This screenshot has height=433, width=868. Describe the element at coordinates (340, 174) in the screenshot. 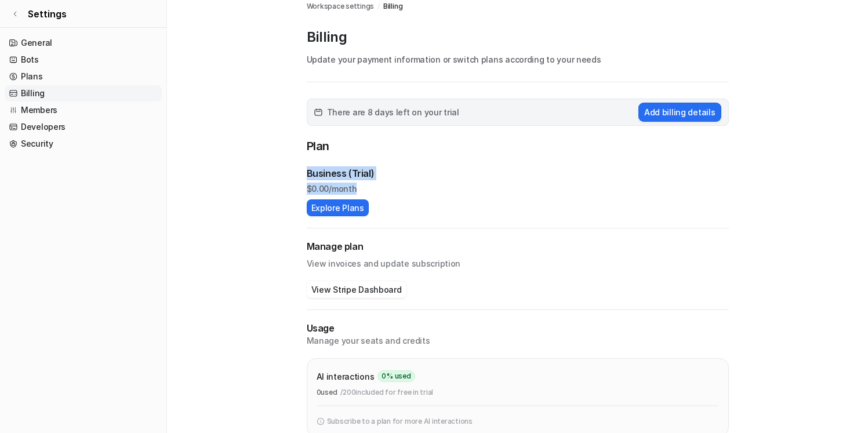

I see `p: Business (Trial)` at that location.